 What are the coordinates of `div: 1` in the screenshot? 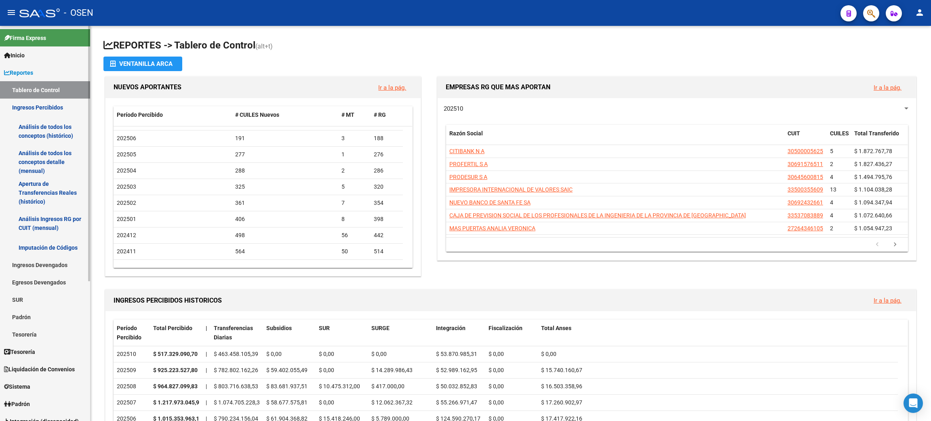 It's located at (354, 154).